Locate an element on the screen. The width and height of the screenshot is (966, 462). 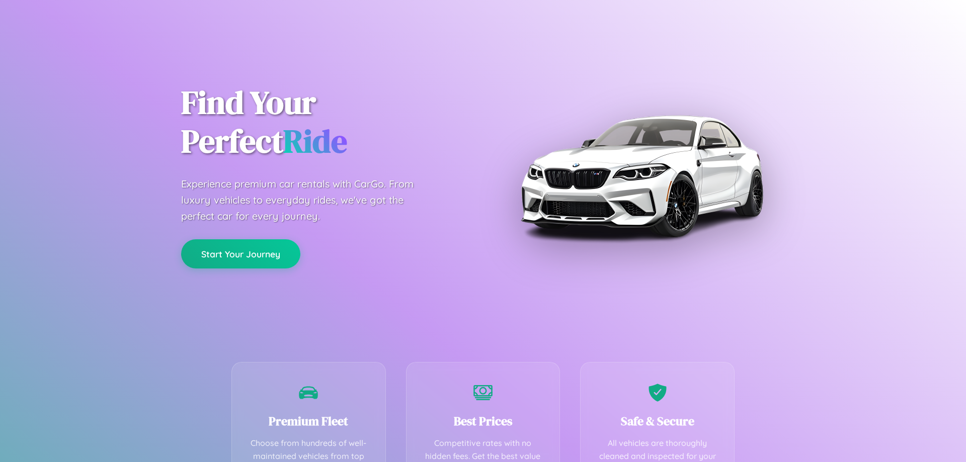
button: Start Your Journey is located at coordinates (240, 254).